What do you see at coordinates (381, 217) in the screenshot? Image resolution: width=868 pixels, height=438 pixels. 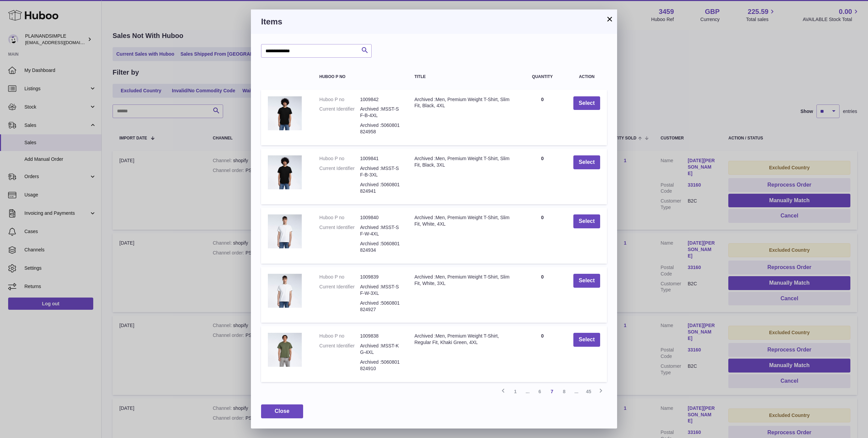 I see `dd: 1009840` at bounding box center [381, 217].